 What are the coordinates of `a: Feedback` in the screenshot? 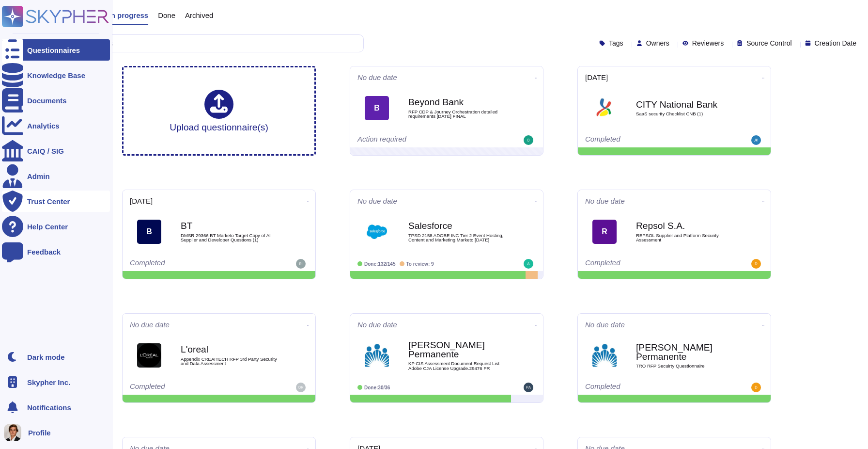 It's located at (56, 252).